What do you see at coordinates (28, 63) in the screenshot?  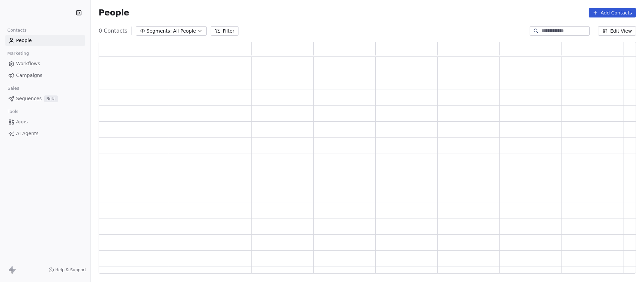 I see `span: Workflows` at bounding box center [28, 63].